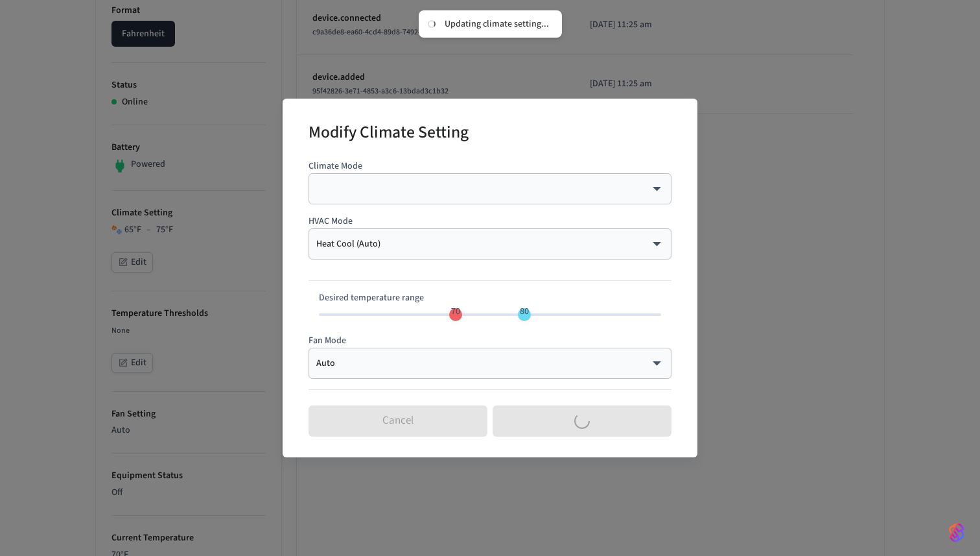 The image size is (980, 556). Describe the element at coordinates (490, 363) in the screenshot. I see `div: Auto` at that location.